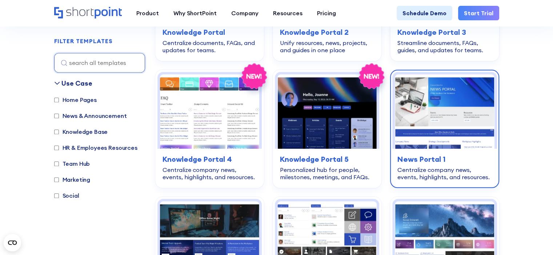 The width and height of the screenshot is (553, 255). What do you see at coordinates (444, 112) in the screenshot?
I see `img: Marketing 2 – SharePoint Online Communication Site: Centralize company news, events, highlights, ...` at bounding box center [444, 112].